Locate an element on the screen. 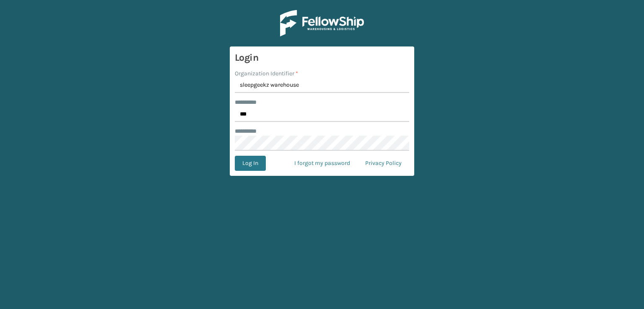 The height and width of the screenshot is (309, 644). a: I forgot my password is located at coordinates (322, 163).